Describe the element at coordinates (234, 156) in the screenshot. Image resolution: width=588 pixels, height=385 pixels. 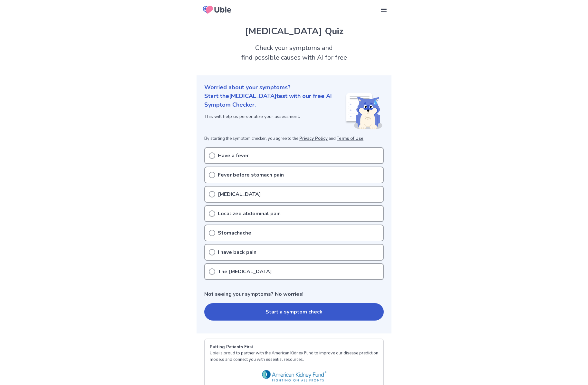
I see `p: Have a fever` at that location.